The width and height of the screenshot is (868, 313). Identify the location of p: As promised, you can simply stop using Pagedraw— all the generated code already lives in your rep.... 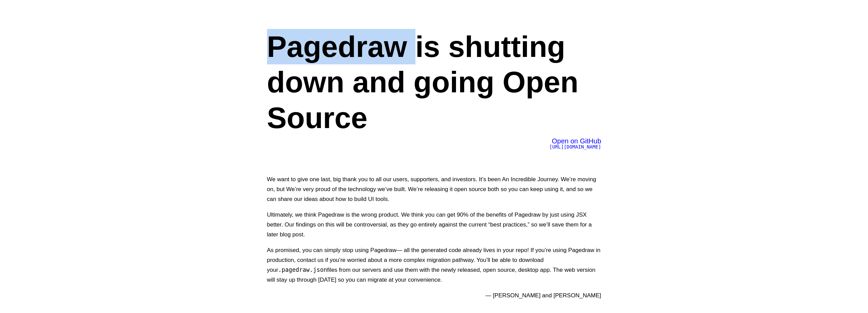
(434, 265).